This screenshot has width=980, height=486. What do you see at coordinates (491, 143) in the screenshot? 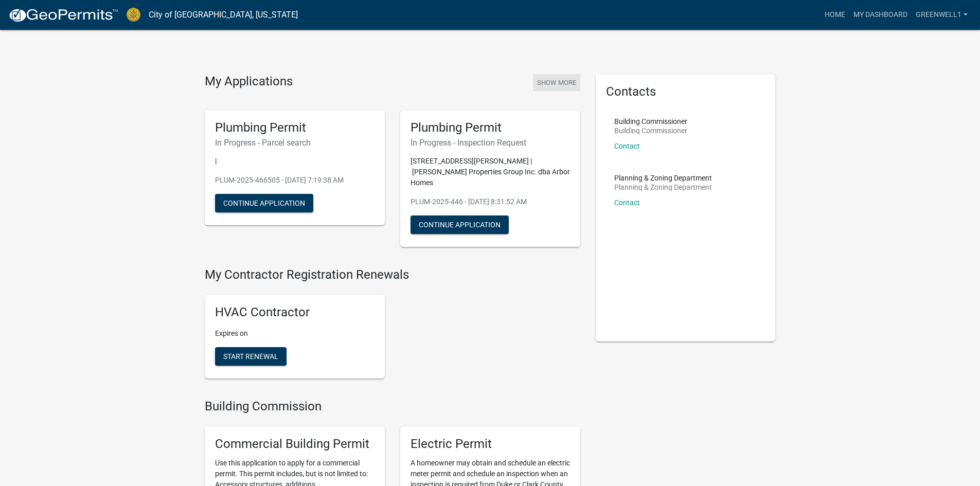
I see `h6: In Progress - Inspection Request` at bounding box center [491, 143].